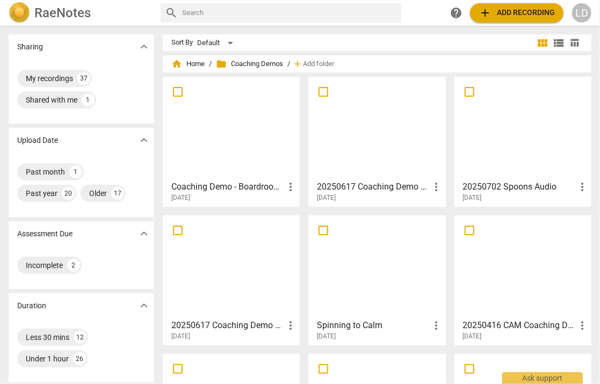 The width and height of the screenshot is (600, 384). I want to click on div: Default, so click(217, 43).